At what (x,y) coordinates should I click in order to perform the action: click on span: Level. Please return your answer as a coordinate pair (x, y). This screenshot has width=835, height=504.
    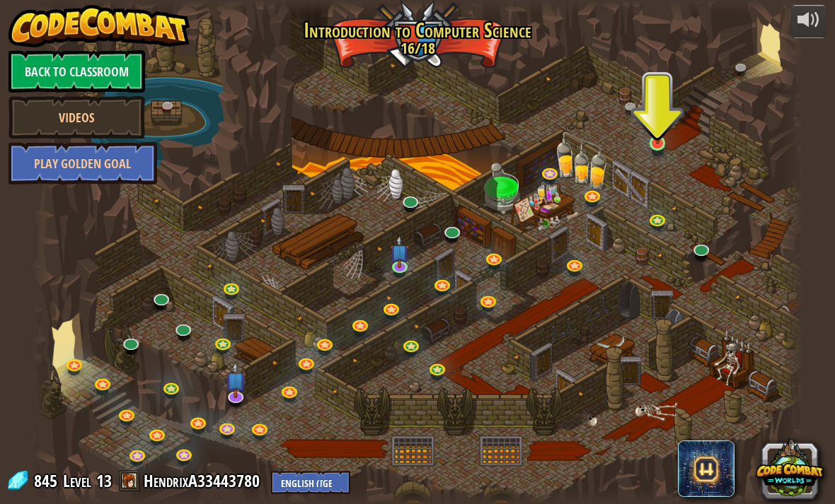
    Looking at the image, I should click on (77, 481).